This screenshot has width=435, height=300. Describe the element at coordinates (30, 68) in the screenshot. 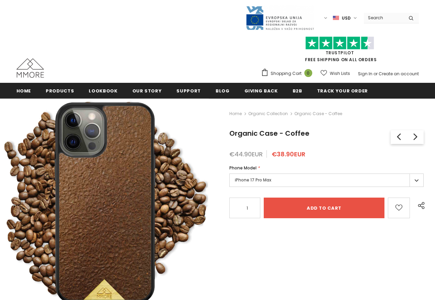

I see `img: MMORE Cases` at that location.